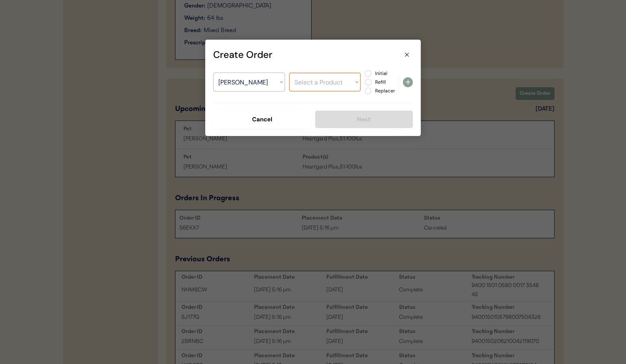  Describe the element at coordinates (391, 91) in the screenshot. I see `label: Replacement` at that location.